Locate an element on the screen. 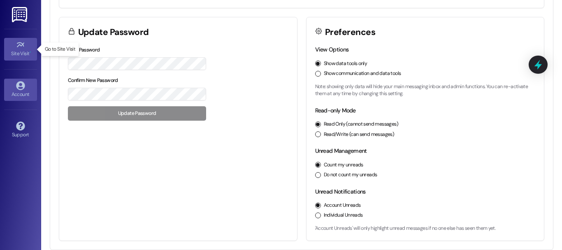 The width and height of the screenshot is (562, 250). h3: Update Password is located at coordinates (114, 32).